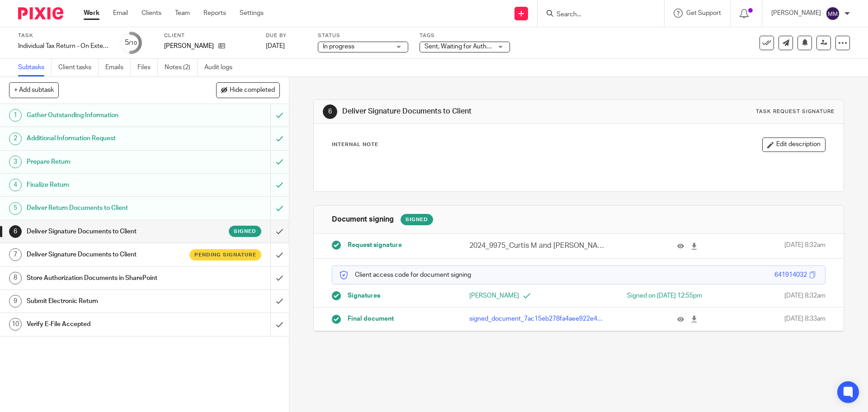 The width and height of the screenshot is (868, 412). I want to click on div: Task request signature, so click(795, 112).